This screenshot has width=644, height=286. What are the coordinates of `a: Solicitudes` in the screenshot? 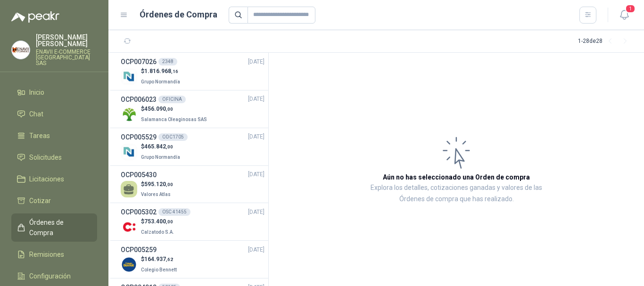 It's located at (54, 157).